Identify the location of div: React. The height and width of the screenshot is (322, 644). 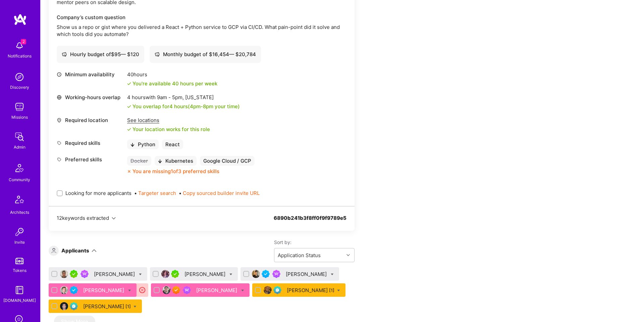
(173, 144).